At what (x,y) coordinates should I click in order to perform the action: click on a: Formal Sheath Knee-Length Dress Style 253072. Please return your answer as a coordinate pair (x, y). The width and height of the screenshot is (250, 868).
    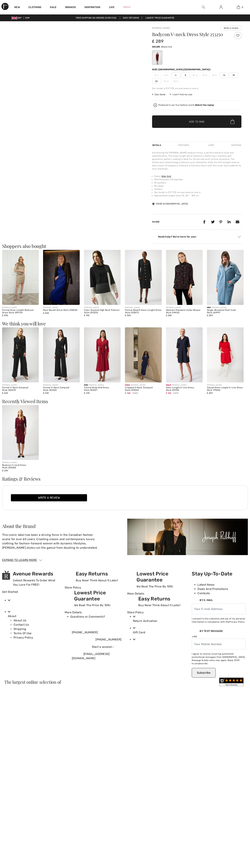
    Looking at the image, I should click on (143, 277).